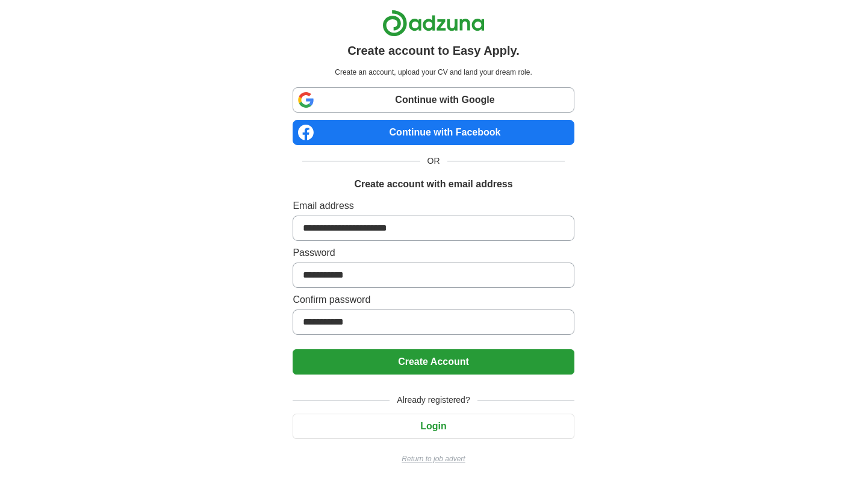 The height and width of the screenshot is (504, 867). I want to click on button: Login, so click(433, 427).